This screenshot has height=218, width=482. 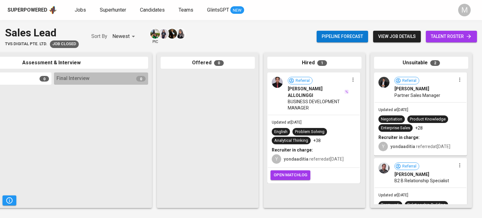 What do you see at coordinates (427, 119) in the screenshot?
I see `div: Product Knowledge` at bounding box center [427, 119].